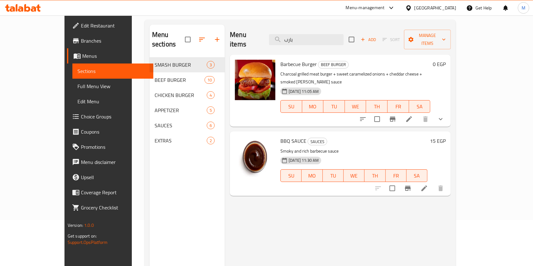 The height and width of the screenshot is (266, 533). Describe the element at coordinates (293, 141) in the screenshot. I see `span: BBQ SAUCE` at that location.